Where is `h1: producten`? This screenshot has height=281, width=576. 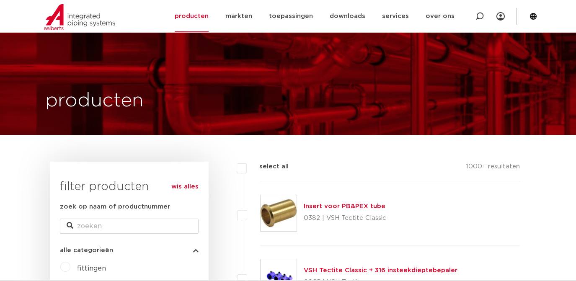
h1: producten is located at coordinates (94, 101).